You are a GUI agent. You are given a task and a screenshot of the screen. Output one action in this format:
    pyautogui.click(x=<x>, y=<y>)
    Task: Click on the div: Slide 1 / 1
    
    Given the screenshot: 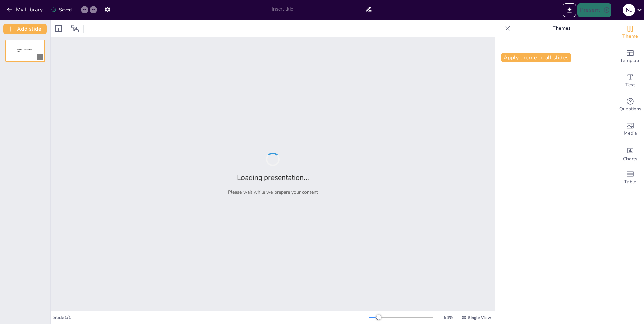 What is the action you would take?
    pyautogui.click(x=211, y=317)
    